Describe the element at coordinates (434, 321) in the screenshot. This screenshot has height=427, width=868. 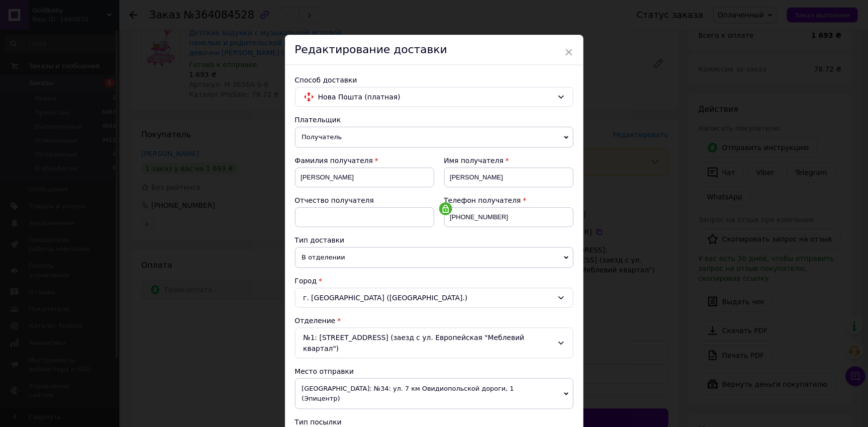
I see `div: Отделение` at that location.